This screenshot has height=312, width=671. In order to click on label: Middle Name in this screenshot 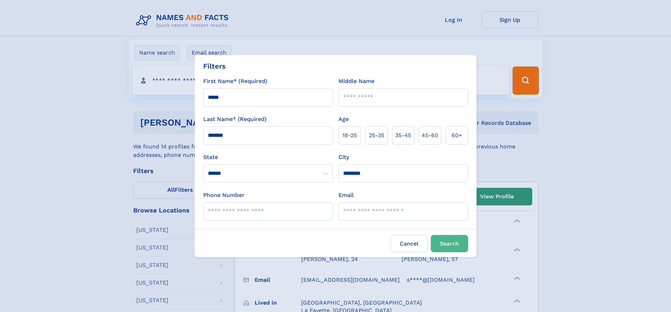, I will do `click(356, 81)`.